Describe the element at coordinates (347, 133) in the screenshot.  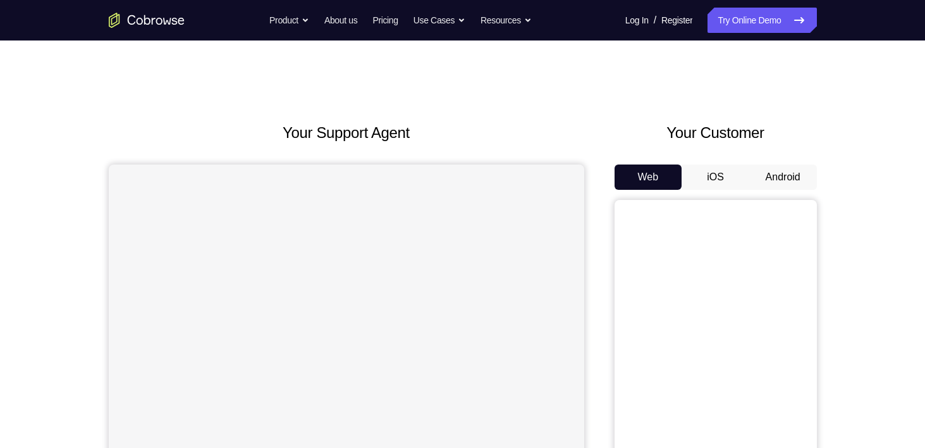
I see `h2: Your Support Agent` at that location.